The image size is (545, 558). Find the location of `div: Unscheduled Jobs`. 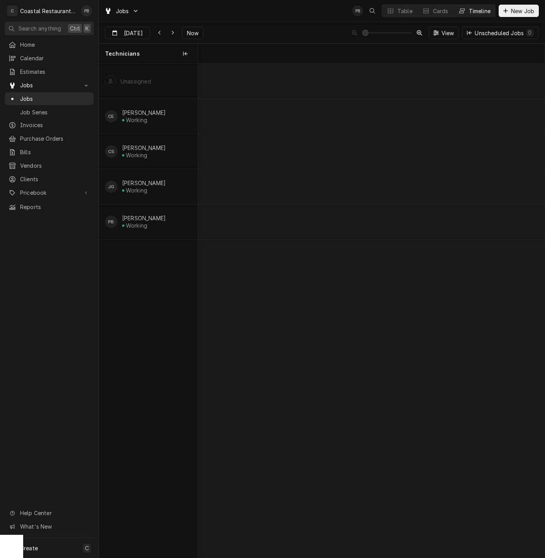

div: Unscheduled Jobs is located at coordinates (504, 33).